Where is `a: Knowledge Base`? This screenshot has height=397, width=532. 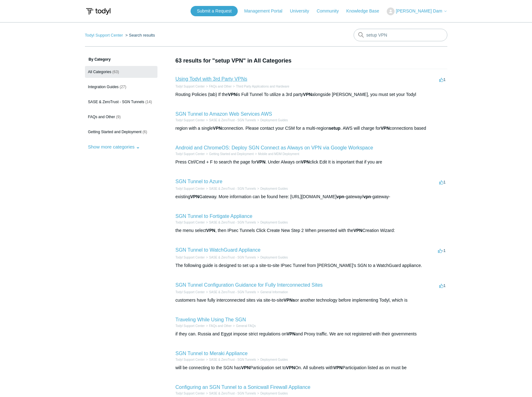 a: Knowledge Base is located at coordinates (366, 11).